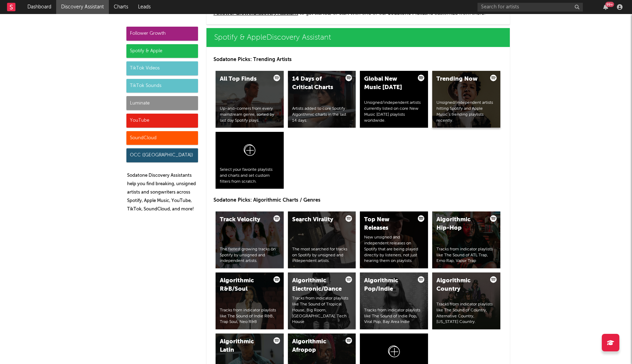  I want to click on div: TikTok Videos, so click(162, 68).